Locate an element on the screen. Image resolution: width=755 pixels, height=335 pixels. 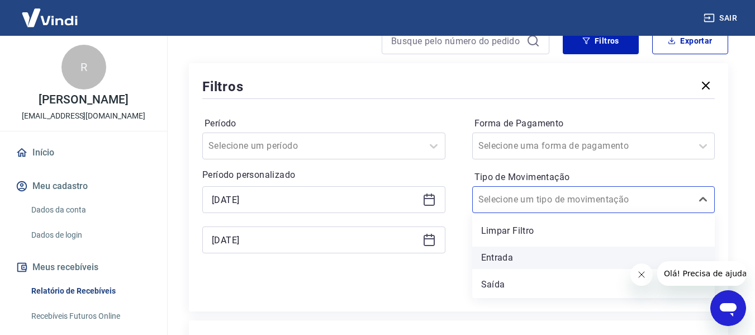
h5: Filtros is located at coordinates (223, 87).